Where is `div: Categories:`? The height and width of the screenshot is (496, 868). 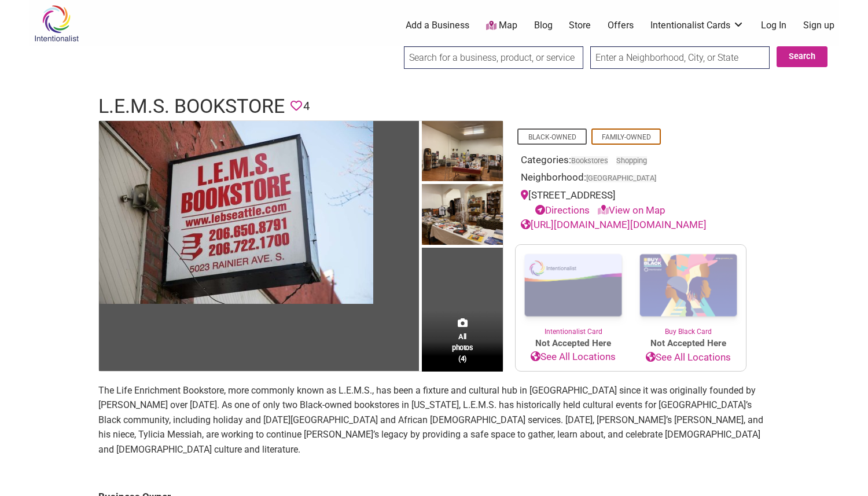 div: Categories: is located at coordinates (631, 162).